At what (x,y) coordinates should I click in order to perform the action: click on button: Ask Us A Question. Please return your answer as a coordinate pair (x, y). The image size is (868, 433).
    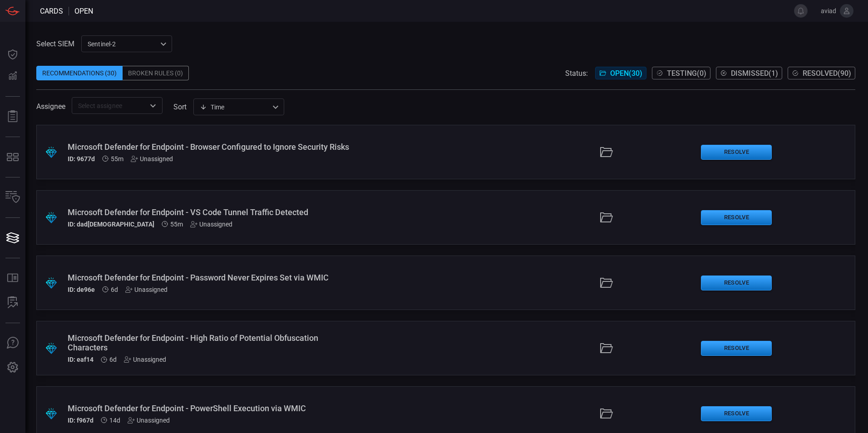
    Looking at the image, I should click on (13, 344).